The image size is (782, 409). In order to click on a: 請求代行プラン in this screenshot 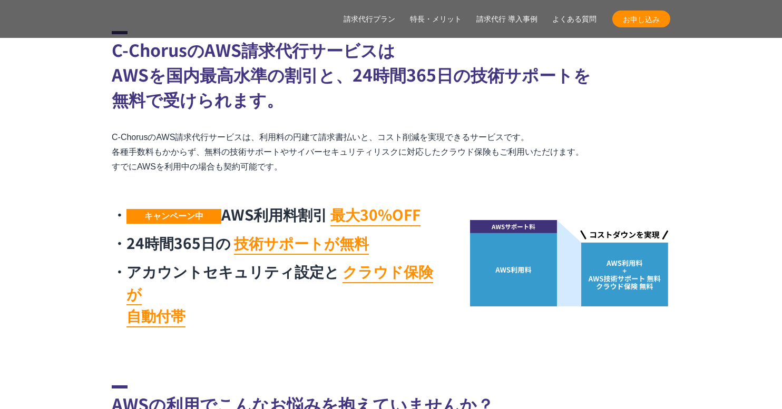, I will do `click(369, 19)`.